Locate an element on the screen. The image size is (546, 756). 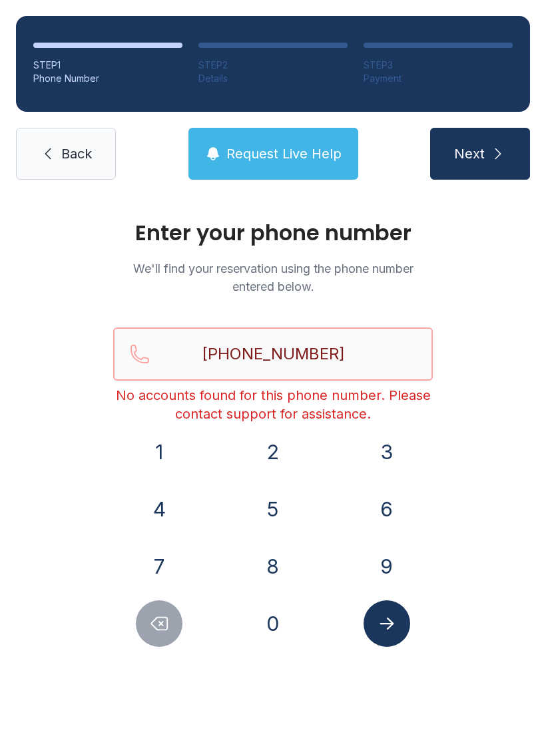
div: Payment is located at coordinates (437, 78).